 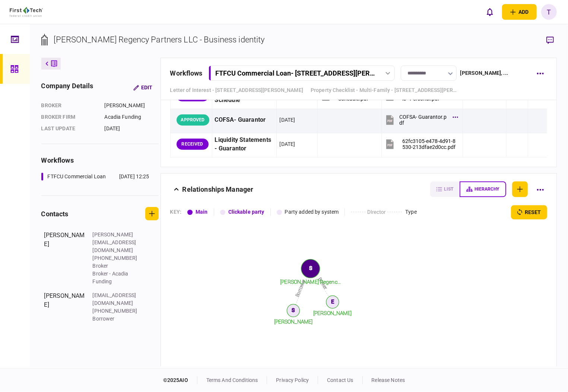 I want to click on div: Broker - Acadia Funding, so click(x=117, y=278).